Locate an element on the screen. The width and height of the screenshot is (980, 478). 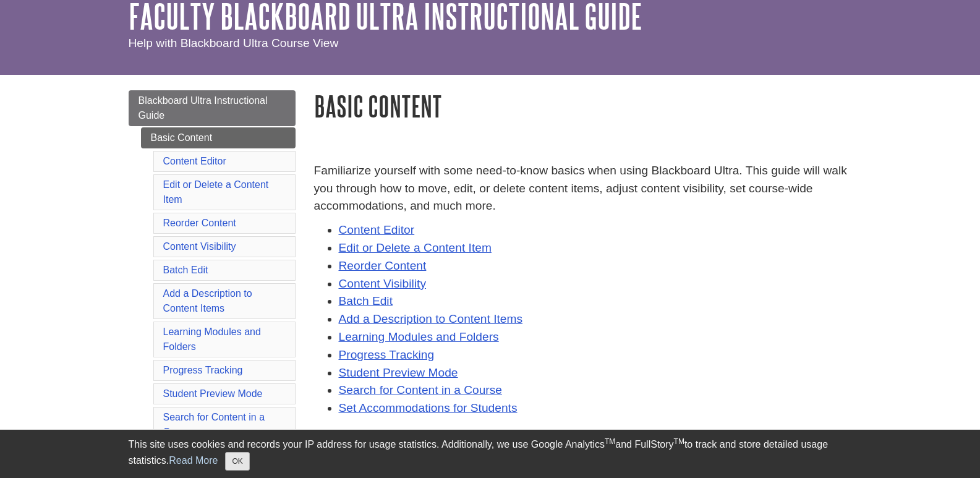
span: Blackboard Ultra Instructional Guide is located at coordinates (203, 108).